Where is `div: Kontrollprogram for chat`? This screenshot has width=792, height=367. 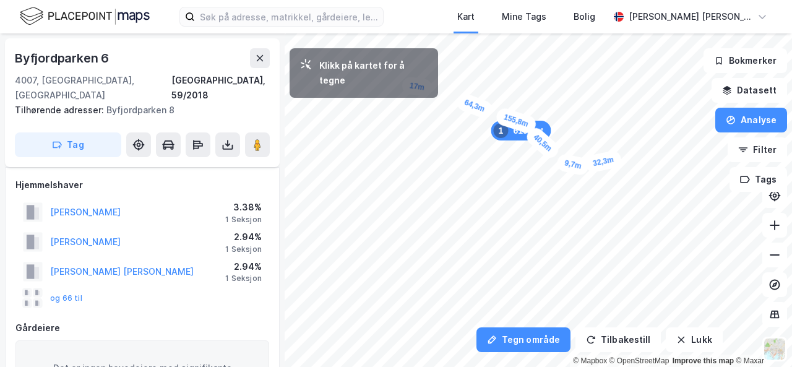 div: Kontrollprogram for chat is located at coordinates (761, 337).